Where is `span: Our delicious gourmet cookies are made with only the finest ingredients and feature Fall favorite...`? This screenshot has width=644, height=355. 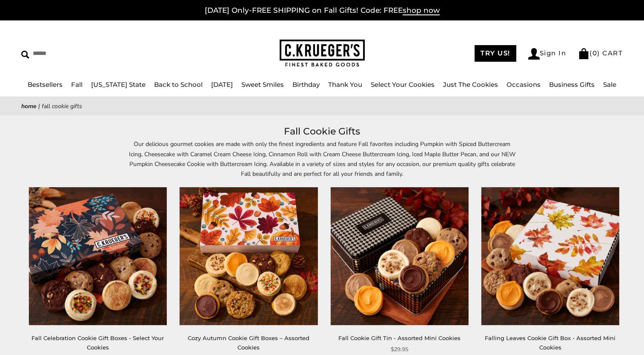
span: Our delicious gourmet cookies are made with only the finest ingredients and feature Fall favorite... is located at coordinates (322, 159).